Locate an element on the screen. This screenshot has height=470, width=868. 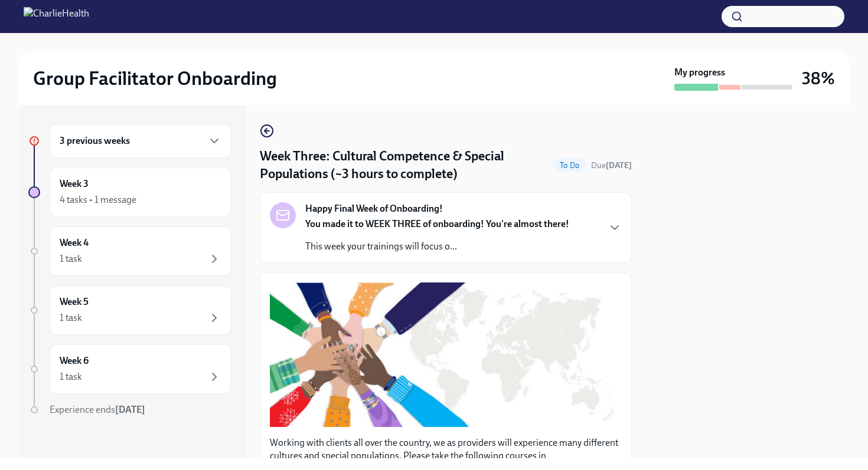
a: Week 61 task is located at coordinates (129, 369).